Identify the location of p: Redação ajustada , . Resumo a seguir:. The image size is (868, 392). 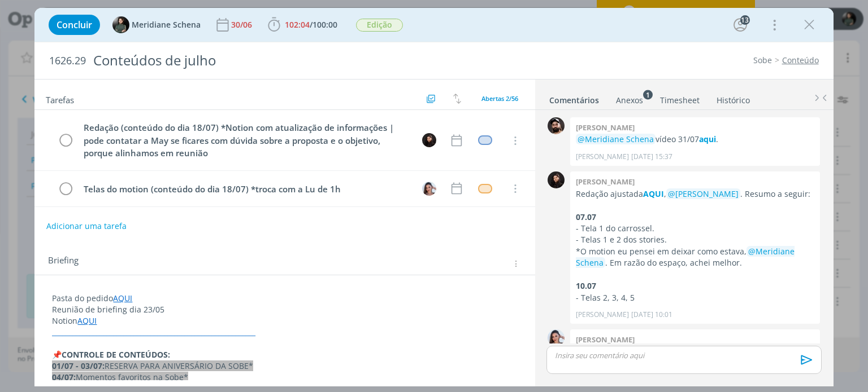
(695, 194).